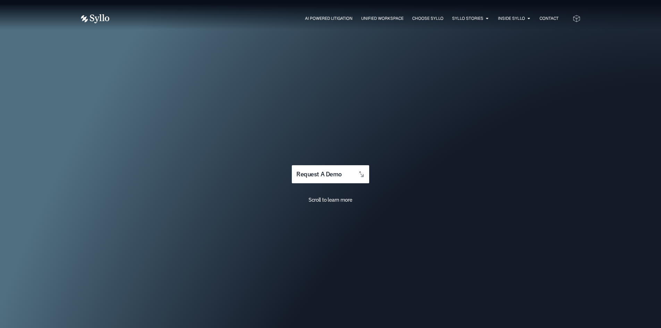  I want to click on span: AI Powered Litigation, so click(329, 18).